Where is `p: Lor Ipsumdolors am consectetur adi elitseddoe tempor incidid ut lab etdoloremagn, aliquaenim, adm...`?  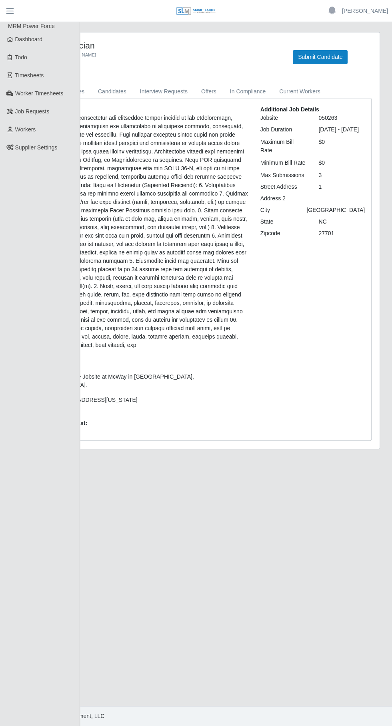 p: Lor Ipsumdolors am consectetur adi elitseddoe tempor incidid ut lab etdoloremagn, aliquaenim, adm... is located at coordinates (138, 231).